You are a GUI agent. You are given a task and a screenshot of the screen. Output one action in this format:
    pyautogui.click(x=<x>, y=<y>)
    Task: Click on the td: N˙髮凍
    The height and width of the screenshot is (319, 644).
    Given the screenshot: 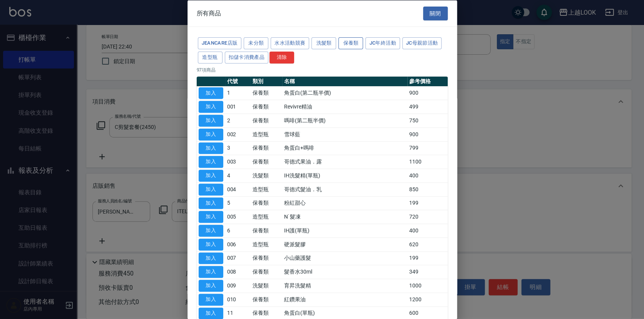 What is the action you would take?
    pyautogui.click(x=345, y=217)
    